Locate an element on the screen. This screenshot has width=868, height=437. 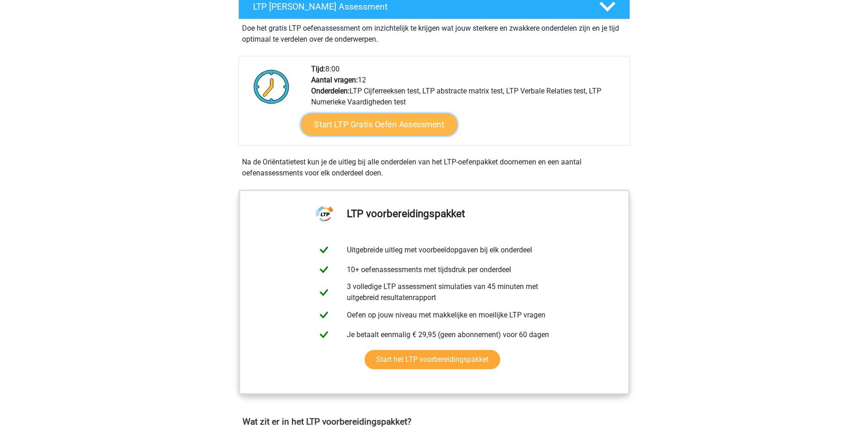
b: Tijd: is located at coordinates (318, 69).